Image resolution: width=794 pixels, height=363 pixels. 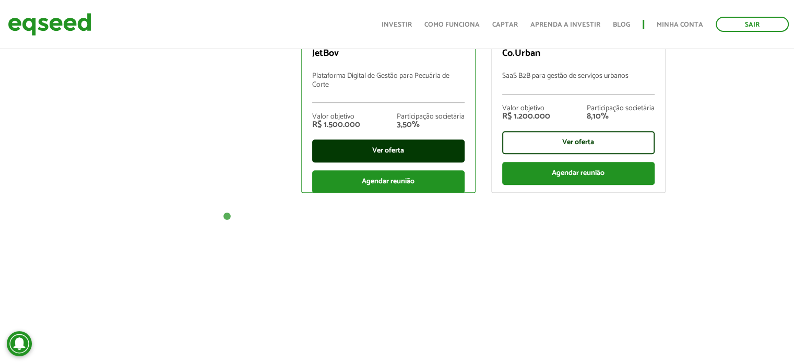 What do you see at coordinates (565, 25) in the screenshot?
I see `a: Aprenda a investir` at bounding box center [565, 25].